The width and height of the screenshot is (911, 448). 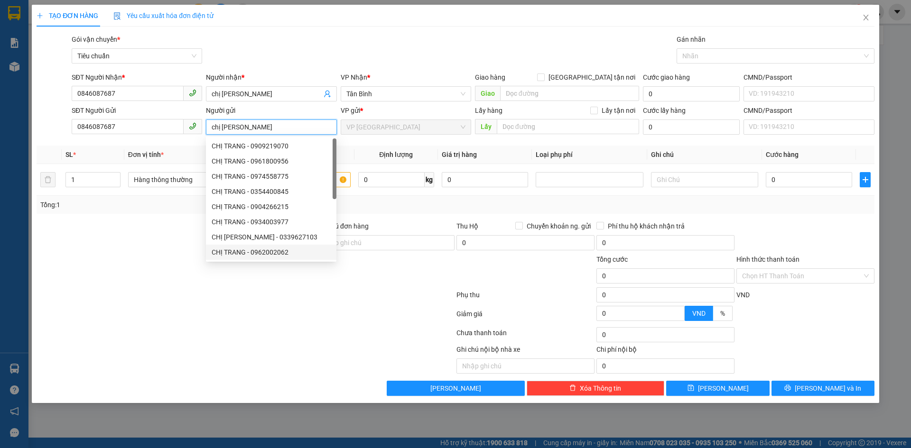 What do you see at coordinates (558, 226) in the screenshot?
I see `span: Chuyển khoản ng. gửi` at bounding box center [558, 226].